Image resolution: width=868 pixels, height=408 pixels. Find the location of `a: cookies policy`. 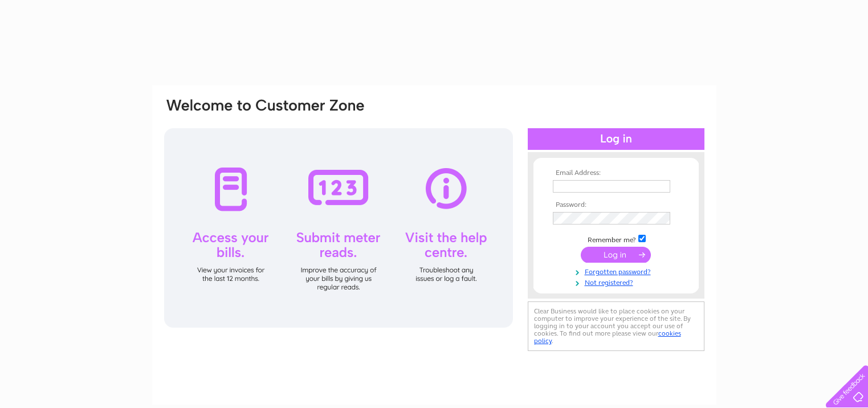

a: cookies policy is located at coordinates (607, 336).